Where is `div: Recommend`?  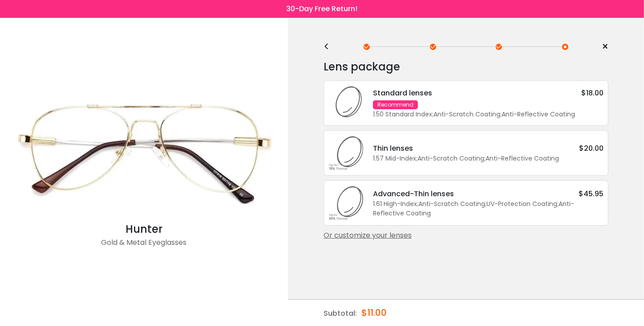 div: Recommend is located at coordinates (395, 105).